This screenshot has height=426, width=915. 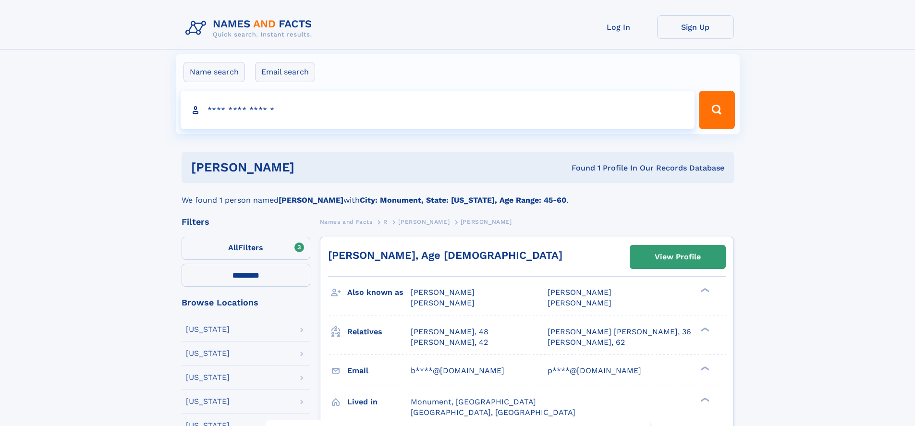 I want to click on h3: Also known as, so click(x=379, y=293).